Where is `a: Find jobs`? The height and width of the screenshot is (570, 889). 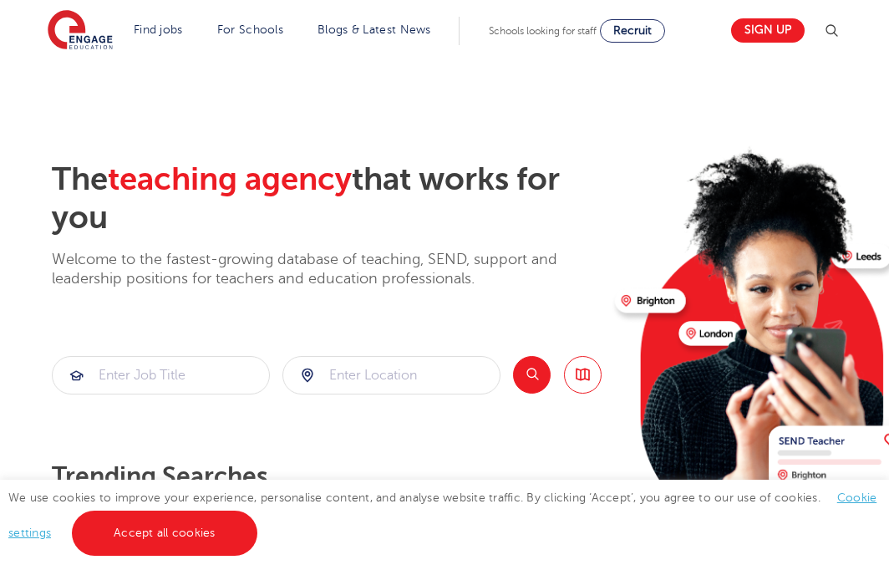 a: Find jobs is located at coordinates (158, 29).